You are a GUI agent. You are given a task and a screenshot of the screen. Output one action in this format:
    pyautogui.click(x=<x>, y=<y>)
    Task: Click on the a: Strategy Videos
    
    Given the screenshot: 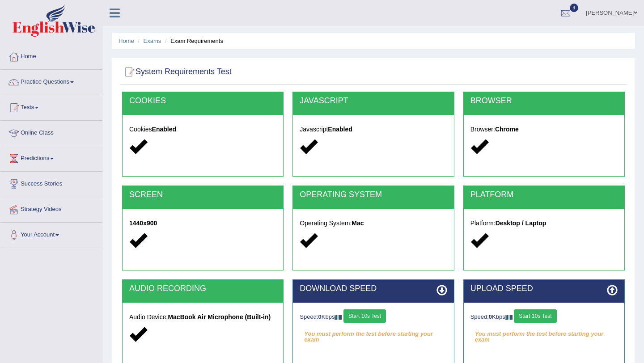 What is the action you would take?
    pyautogui.click(x=51, y=209)
    